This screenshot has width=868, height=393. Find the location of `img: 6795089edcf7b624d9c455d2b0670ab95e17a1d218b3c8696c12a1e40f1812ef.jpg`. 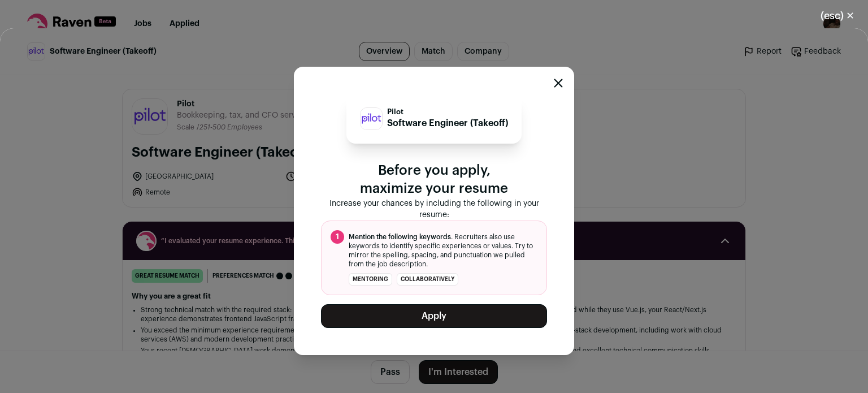

img: 6795089edcf7b624d9c455d2b0670ab95e17a1d218b3c8696c12a1e40f1812ef.jpg is located at coordinates (371, 119).